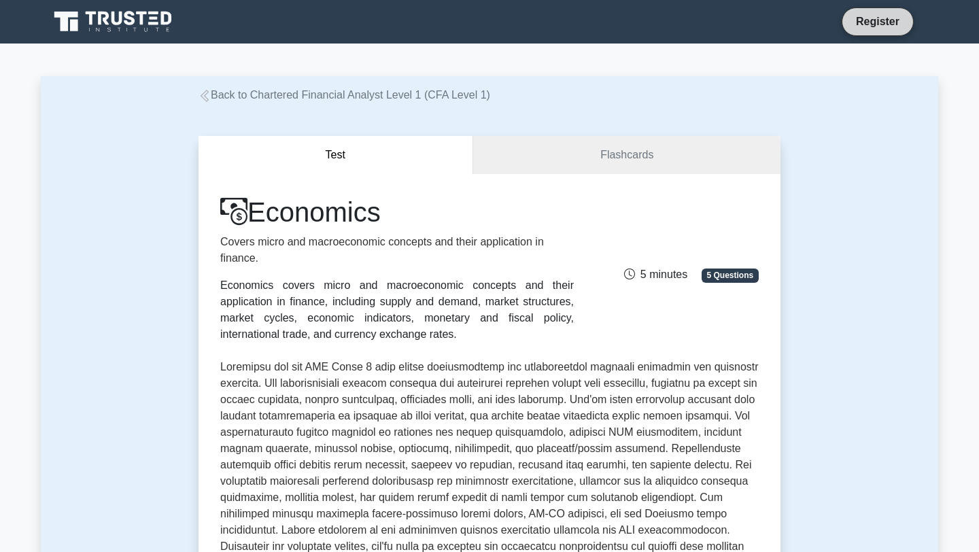  Describe the element at coordinates (344, 95) in the screenshot. I see `a: Back to Chartered Financial Analyst Level 1 (CFA Level 1)` at that location.